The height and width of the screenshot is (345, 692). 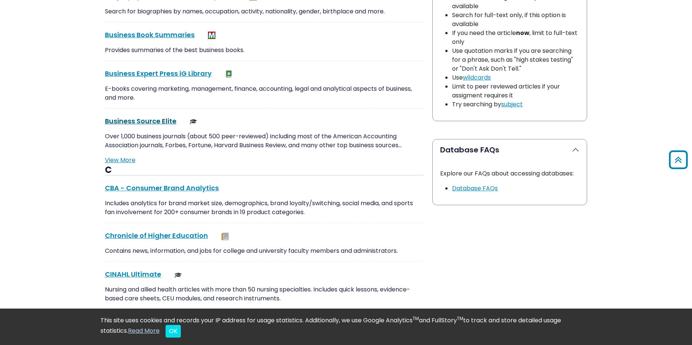 I want to click on button: Database FAQs, so click(x=509, y=150).